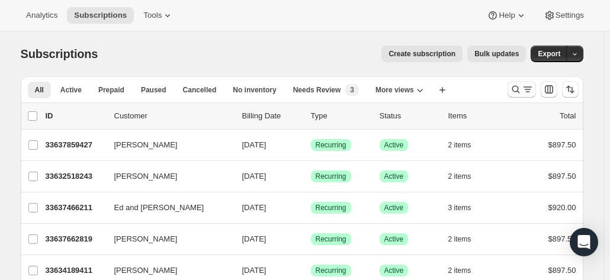  What do you see at coordinates (522, 89) in the screenshot?
I see `button: Search and filter results` at bounding box center [522, 89].